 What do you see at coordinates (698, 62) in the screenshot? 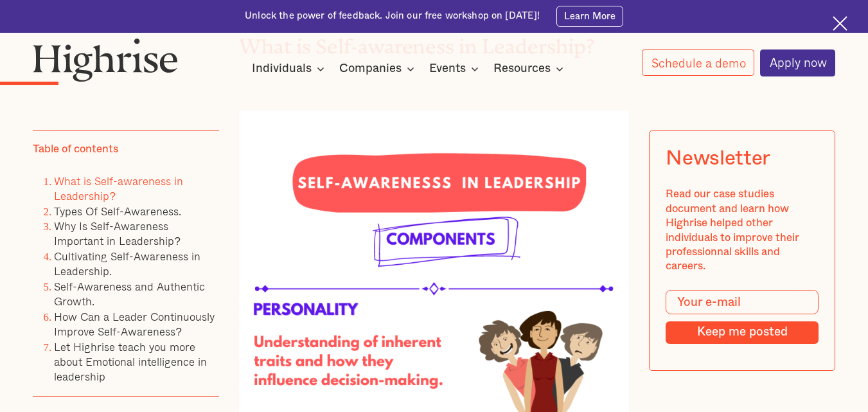
I see `a: Schedule a demo` at bounding box center [698, 62].